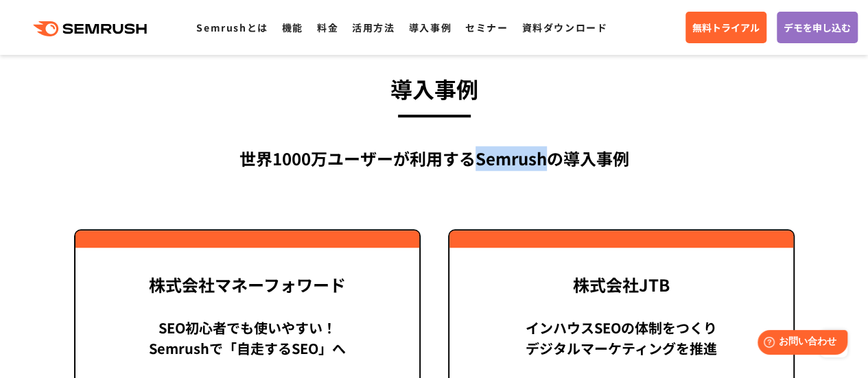  What do you see at coordinates (247, 338) in the screenshot?
I see `div: SEO初心者でも使いやすい！ Semrushで「自走するSEO」へ` at bounding box center [247, 338].